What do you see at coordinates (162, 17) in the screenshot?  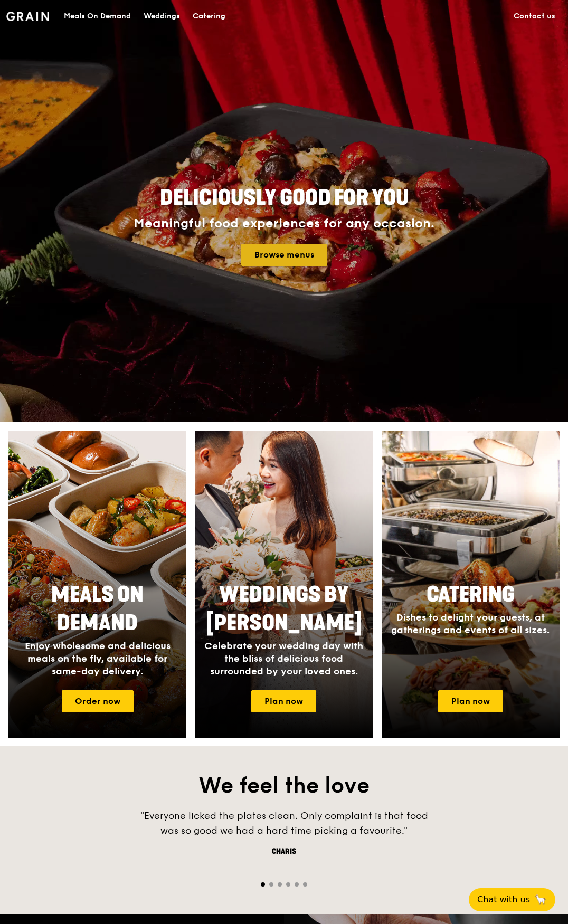 I see `div: Weddings` at bounding box center [162, 17].